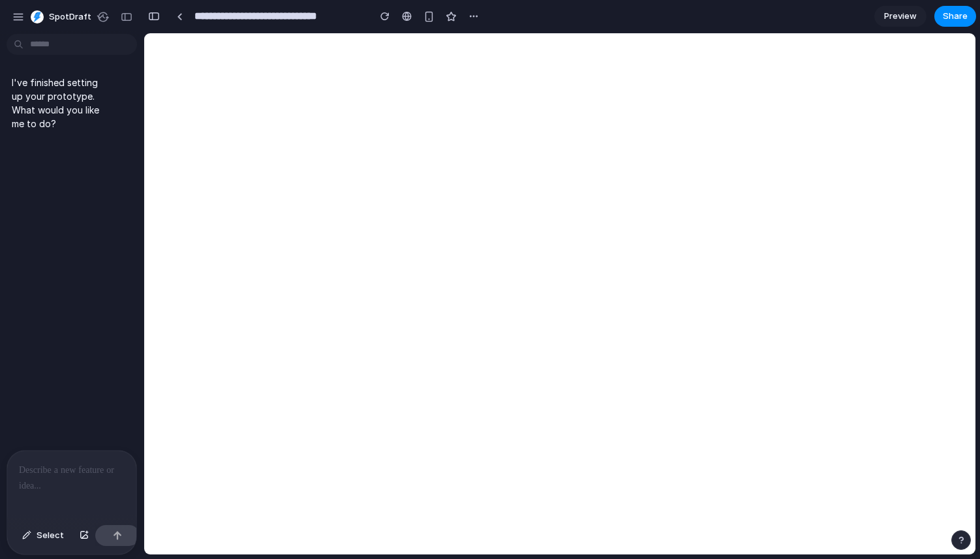 The image size is (980, 559). What do you see at coordinates (69, 17) in the screenshot?
I see `button: SpotDraft` at bounding box center [69, 17].